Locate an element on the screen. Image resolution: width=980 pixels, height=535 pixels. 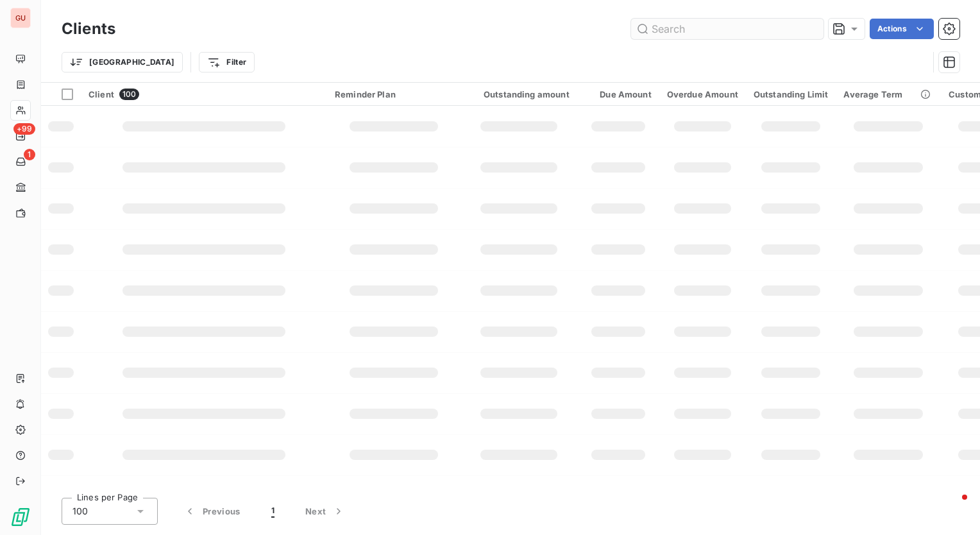
div: GU is located at coordinates (21, 18).